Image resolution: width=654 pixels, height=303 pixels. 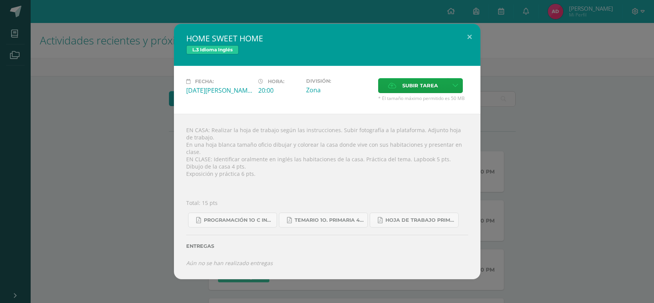 What do you see at coordinates (327, 196) in the screenshot?
I see `div: EN CASA: Realizar la hoja de trabajo según las instrucciones. Subir fotografía a la plataforma. A...` at bounding box center [327, 196].